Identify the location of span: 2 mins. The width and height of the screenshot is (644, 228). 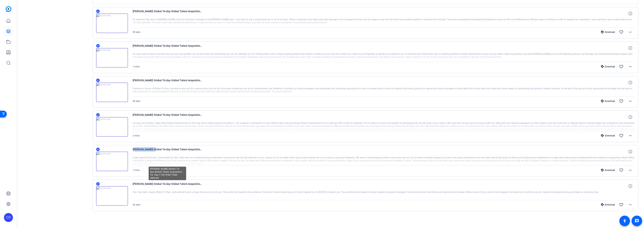
(136, 136).